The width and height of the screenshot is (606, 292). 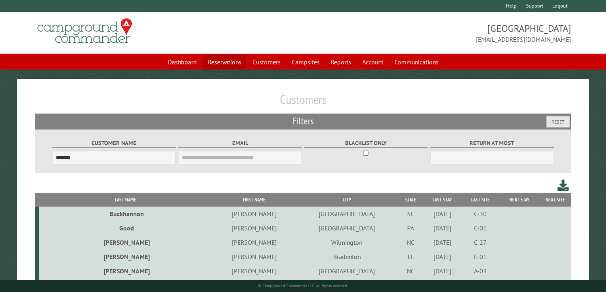 What do you see at coordinates (519, 200) in the screenshot?
I see `th: Next Stay` at bounding box center [519, 200].